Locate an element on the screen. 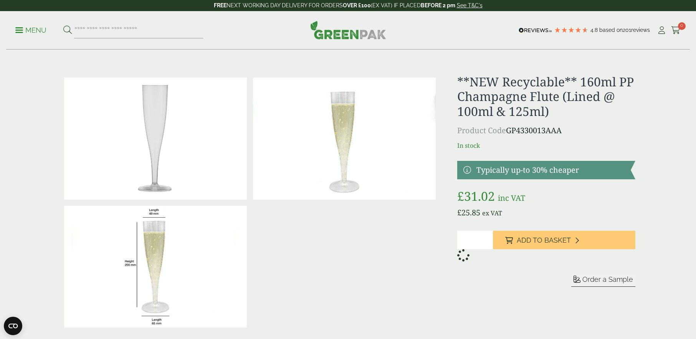 This screenshot has width=696, height=339. i: Cart is located at coordinates (676, 30).